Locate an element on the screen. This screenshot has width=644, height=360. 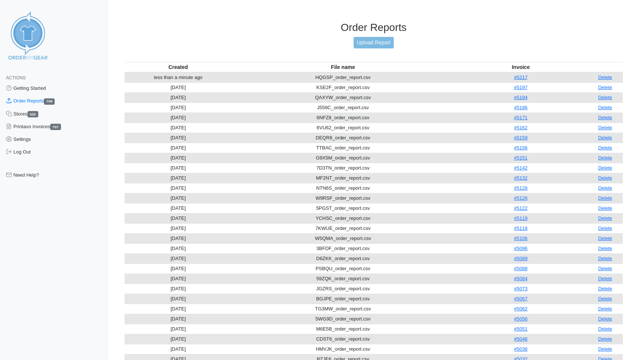
a: #5089 is located at coordinates (521, 258).